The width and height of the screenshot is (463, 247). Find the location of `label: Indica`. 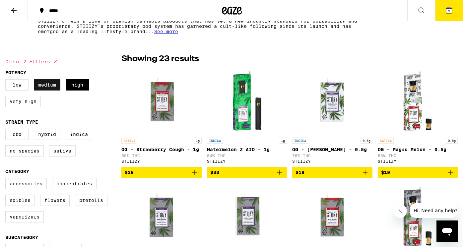

label: Indica is located at coordinates (79, 134).